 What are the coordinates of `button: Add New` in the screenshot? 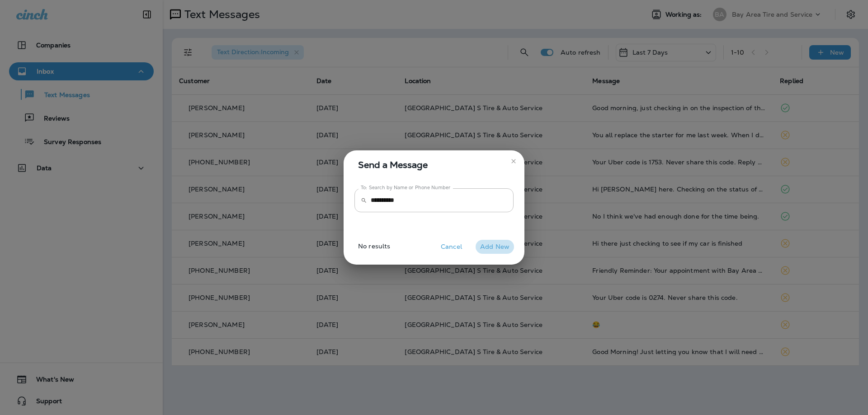 It's located at (494, 247).